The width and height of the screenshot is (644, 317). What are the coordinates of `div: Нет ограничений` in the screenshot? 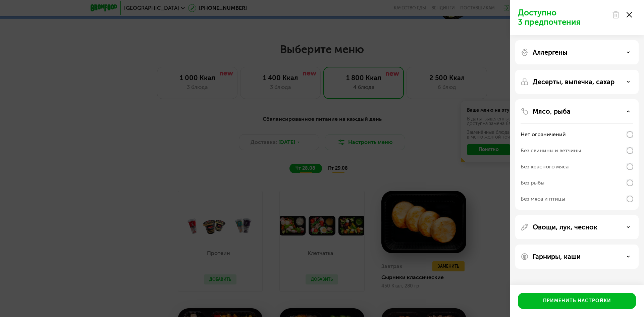 It's located at (543, 135).